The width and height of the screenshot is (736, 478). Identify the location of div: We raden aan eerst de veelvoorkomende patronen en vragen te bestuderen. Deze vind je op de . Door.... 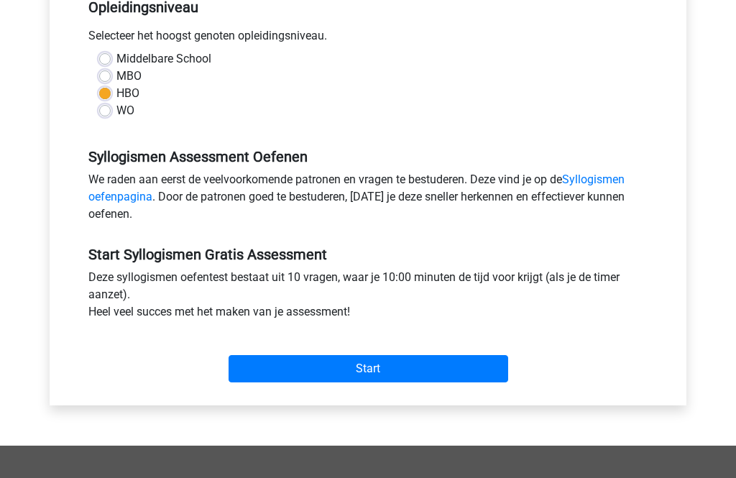
(368, 200).